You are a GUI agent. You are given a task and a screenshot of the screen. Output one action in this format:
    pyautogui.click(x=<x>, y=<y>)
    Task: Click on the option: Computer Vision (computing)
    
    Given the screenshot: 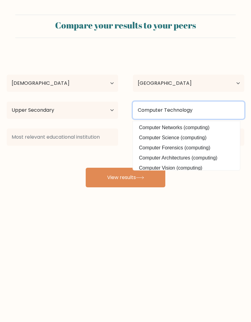 What is the action you would take?
    pyautogui.click(x=187, y=168)
    